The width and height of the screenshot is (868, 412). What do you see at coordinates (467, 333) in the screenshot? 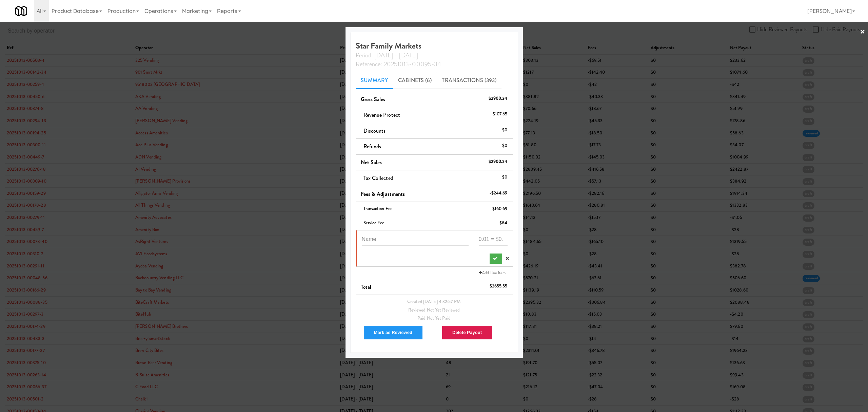
I see `button: Delete Payout` at bounding box center [467, 333].